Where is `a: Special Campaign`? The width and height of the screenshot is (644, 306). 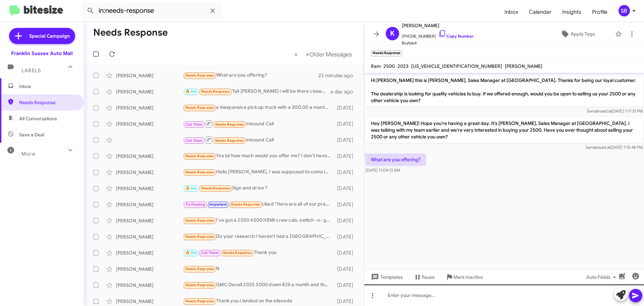 a: Special Campaign is located at coordinates (42, 36).